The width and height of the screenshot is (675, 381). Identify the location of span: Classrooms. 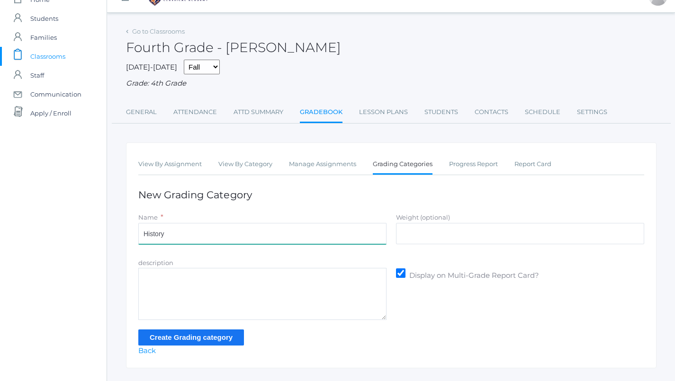
(48, 56).